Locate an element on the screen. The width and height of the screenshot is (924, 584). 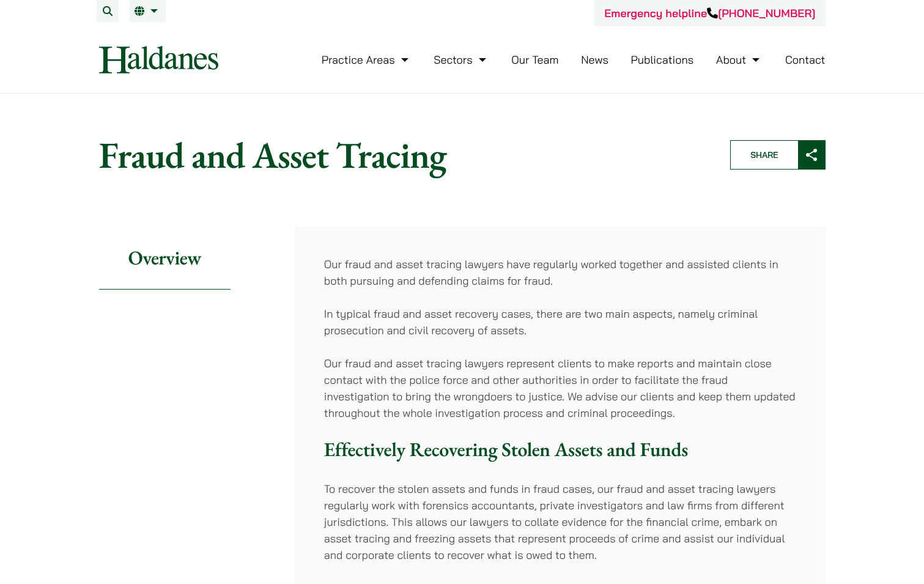
a: About is located at coordinates (739, 59).